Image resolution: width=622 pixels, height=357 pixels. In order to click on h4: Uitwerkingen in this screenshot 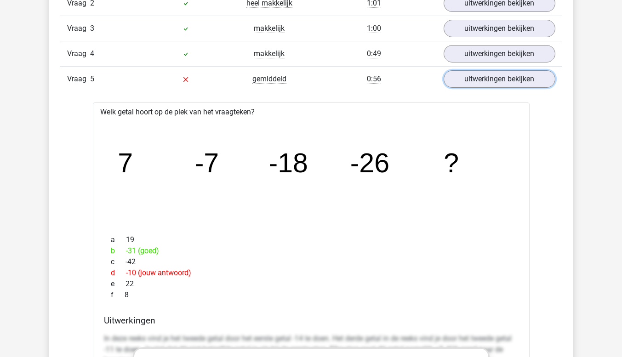, I will do `click(311, 320)`.